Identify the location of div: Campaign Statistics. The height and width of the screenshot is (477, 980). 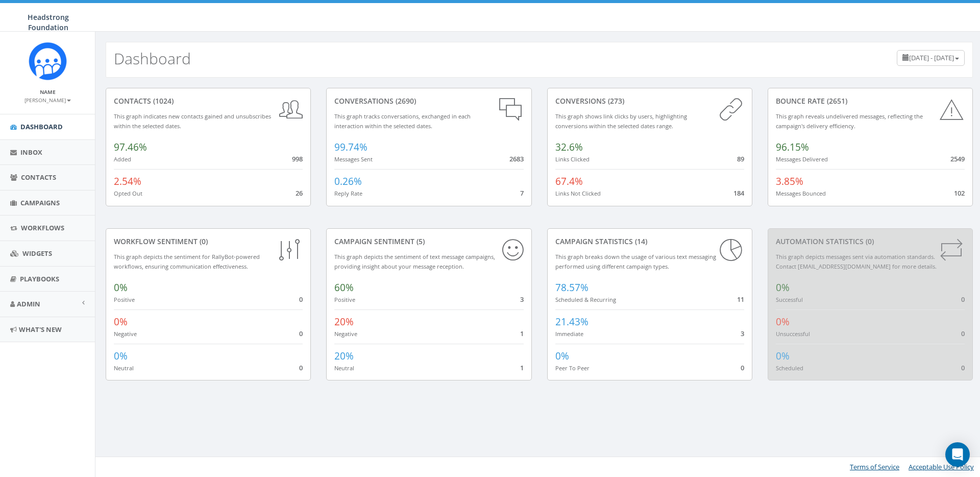
(649, 241).